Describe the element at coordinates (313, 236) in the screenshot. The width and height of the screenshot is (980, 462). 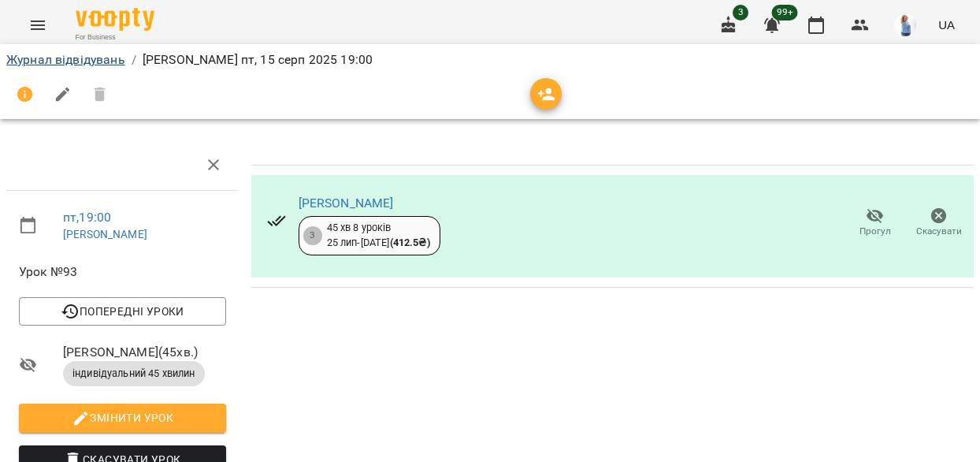
I see `div: 3` at that location.